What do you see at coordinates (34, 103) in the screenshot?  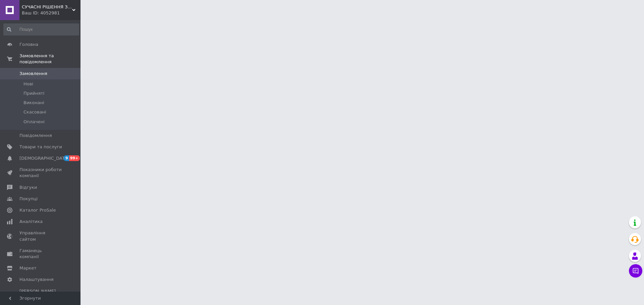 I see `span: Виконані` at bounding box center [34, 103].